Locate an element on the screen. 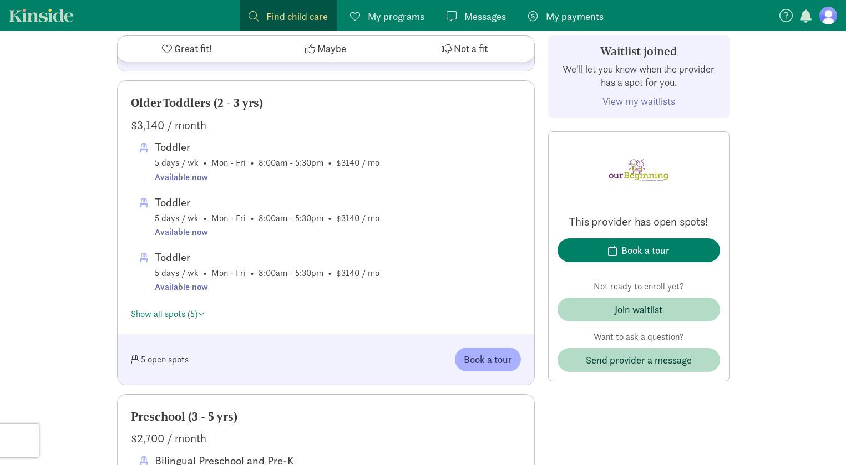  button: Great fit! is located at coordinates (187, 49).